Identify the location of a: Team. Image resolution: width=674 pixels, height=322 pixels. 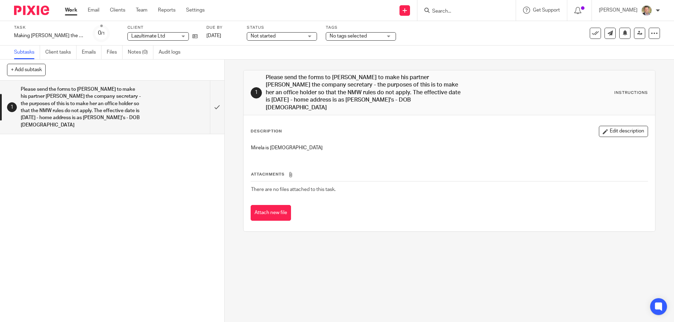
(141, 10).